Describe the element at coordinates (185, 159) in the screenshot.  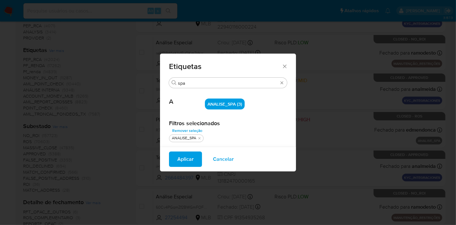
I see `span: Aplicar` at that location.